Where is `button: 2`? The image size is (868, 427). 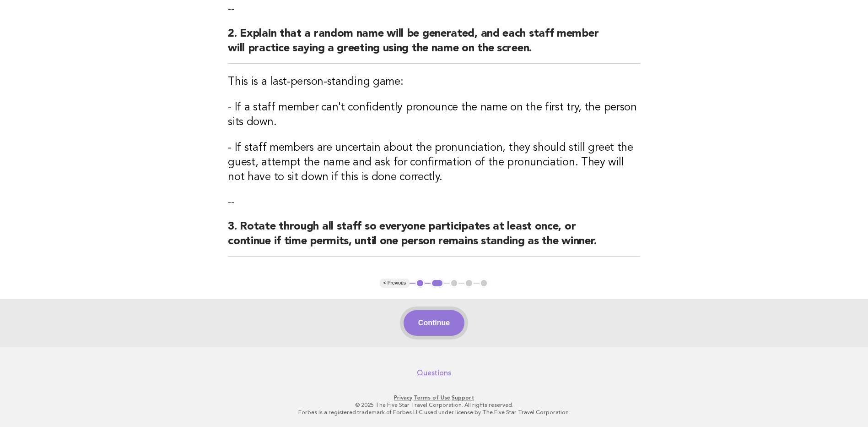
button: 2 is located at coordinates (437, 283).